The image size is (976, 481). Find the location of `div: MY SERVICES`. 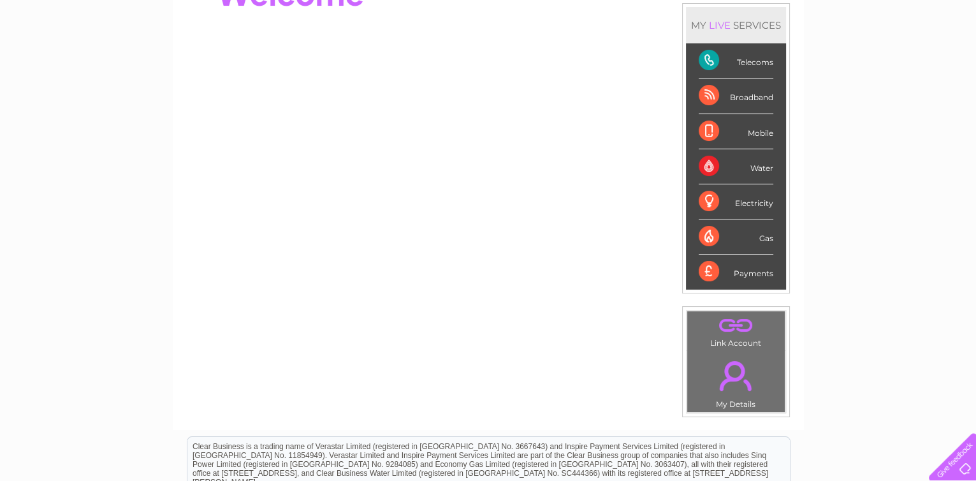

div: MY SERVICES is located at coordinates (736, 25).